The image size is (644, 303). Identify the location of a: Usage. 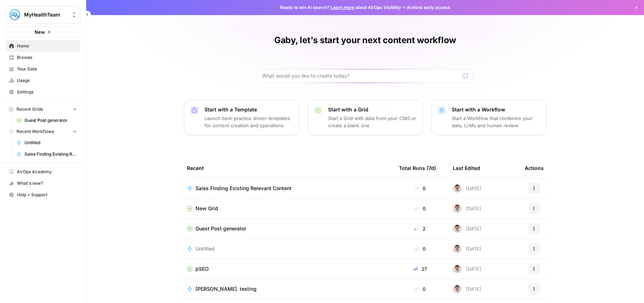
(43, 80).